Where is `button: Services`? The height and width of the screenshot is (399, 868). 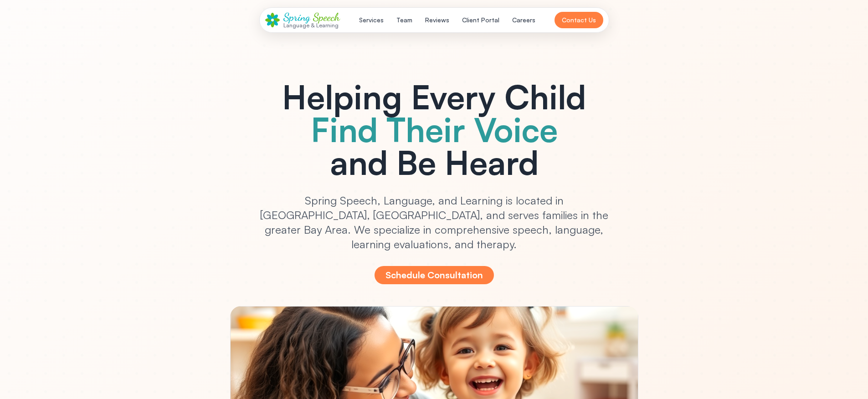
button: Services is located at coordinates (371, 20).